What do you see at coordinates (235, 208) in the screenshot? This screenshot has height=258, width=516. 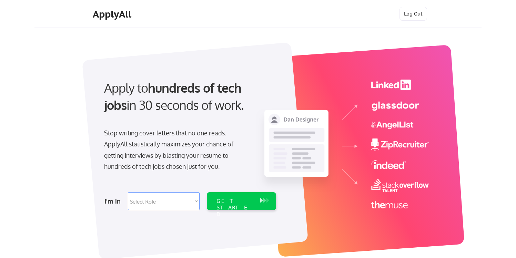 I see `div: GET STARTED` at bounding box center [235, 208].